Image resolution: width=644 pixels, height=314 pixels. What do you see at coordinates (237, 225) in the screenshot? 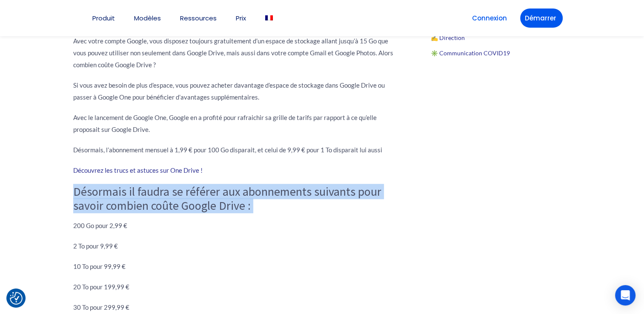
I see `p: 200 Go pour 2,99 €` at bounding box center [237, 225].